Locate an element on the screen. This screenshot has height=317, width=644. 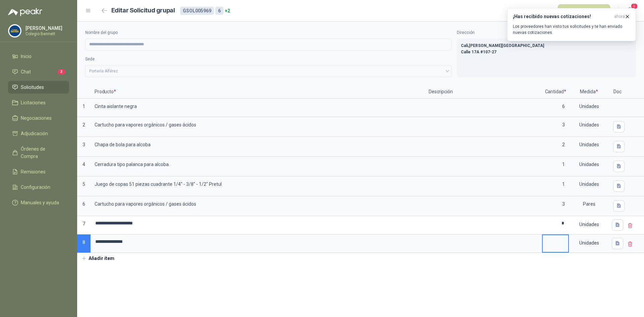
p: Cinta aislante negra is located at coordinates (258, 108).